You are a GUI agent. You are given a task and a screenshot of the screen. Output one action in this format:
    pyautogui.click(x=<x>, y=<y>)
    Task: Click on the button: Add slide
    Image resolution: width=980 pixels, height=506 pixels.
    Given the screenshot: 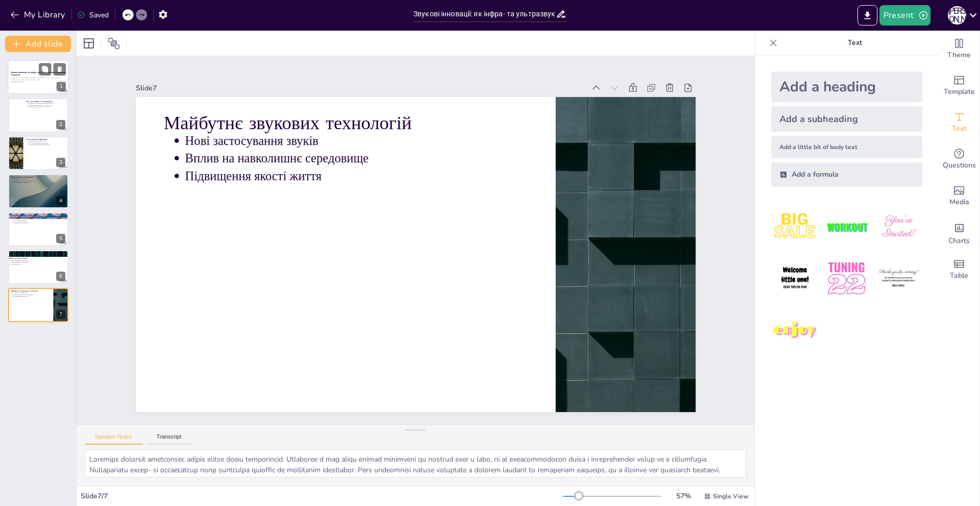 What is the action you would take?
    pyautogui.click(x=38, y=44)
    